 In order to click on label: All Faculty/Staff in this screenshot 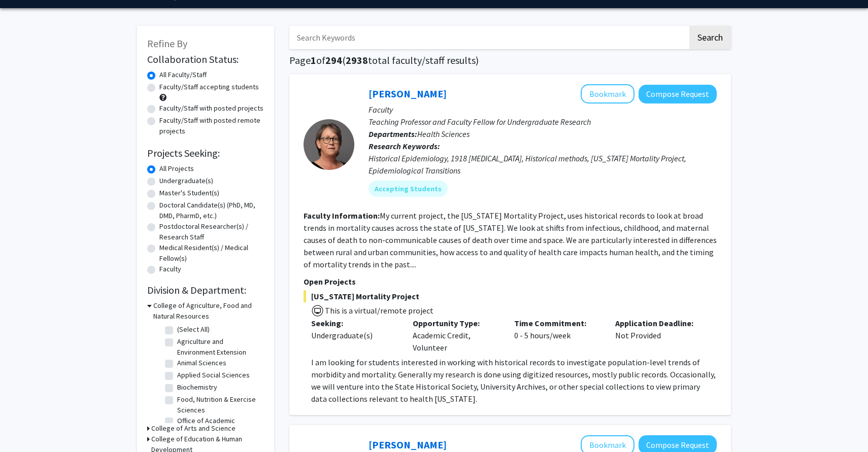, I will do `click(183, 74)`.